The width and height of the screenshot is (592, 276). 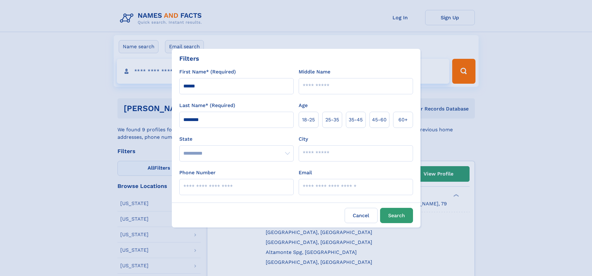 What do you see at coordinates (361, 215) in the screenshot?
I see `label: Cancel` at bounding box center [361, 215].